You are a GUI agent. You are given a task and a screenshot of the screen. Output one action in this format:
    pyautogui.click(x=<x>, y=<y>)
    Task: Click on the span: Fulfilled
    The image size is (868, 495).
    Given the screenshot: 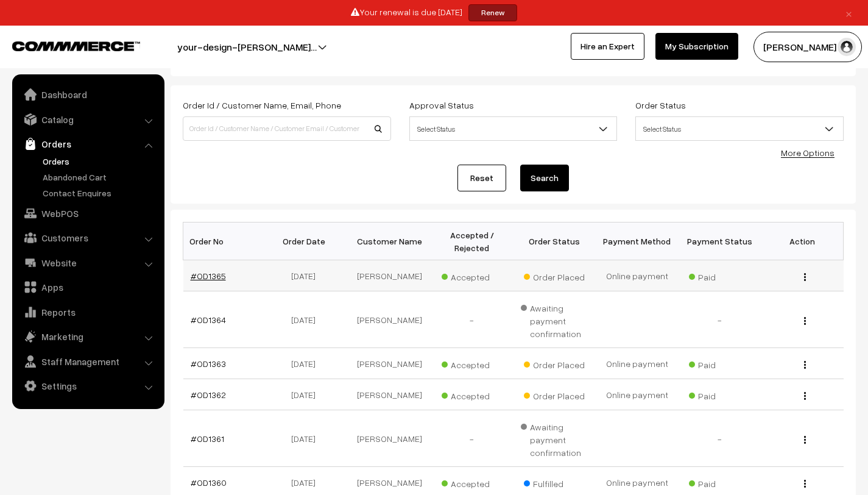 What is the action you would take?
    pyautogui.click(x=554, y=482)
    